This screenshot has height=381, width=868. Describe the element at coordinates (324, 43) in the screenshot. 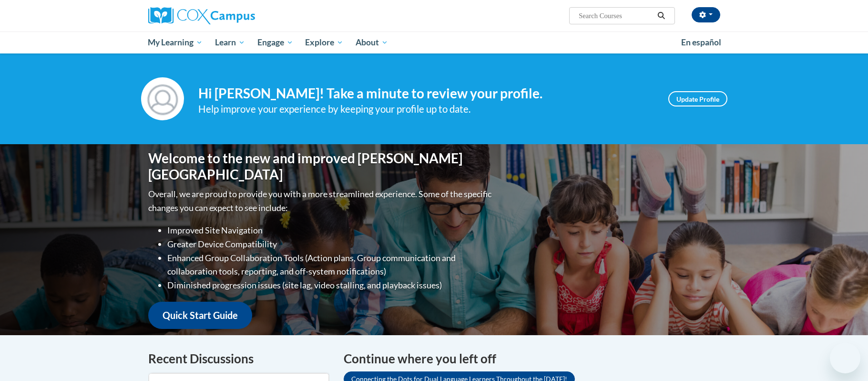

I see `a: Explore` at that location.